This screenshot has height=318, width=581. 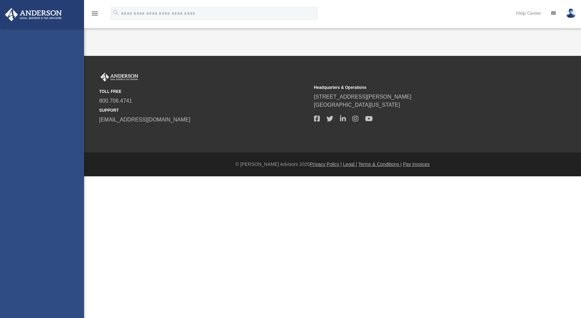 What do you see at coordinates (204, 91) in the screenshot?
I see `small: TOLL FREE` at bounding box center [204, 91].